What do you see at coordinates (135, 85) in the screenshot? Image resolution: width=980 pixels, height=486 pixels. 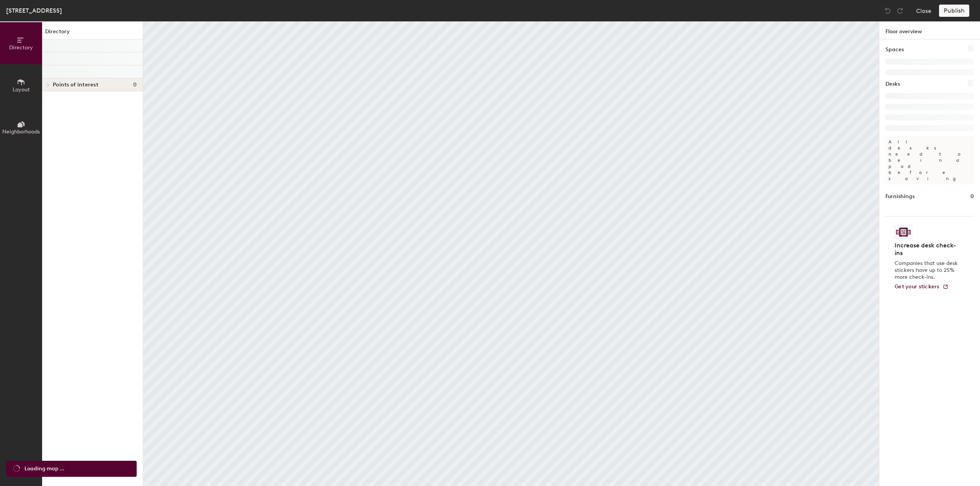 I see `span: 0` at bounding box center [135, 85].